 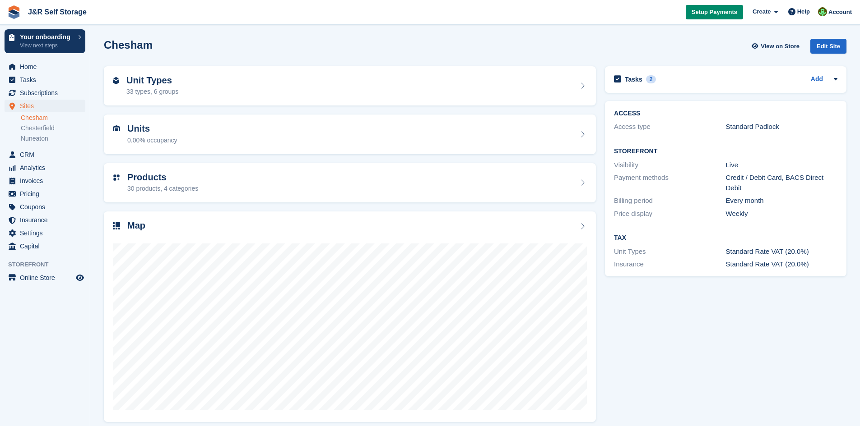 I want to click on h2: Units, so click(x=152, y=129).